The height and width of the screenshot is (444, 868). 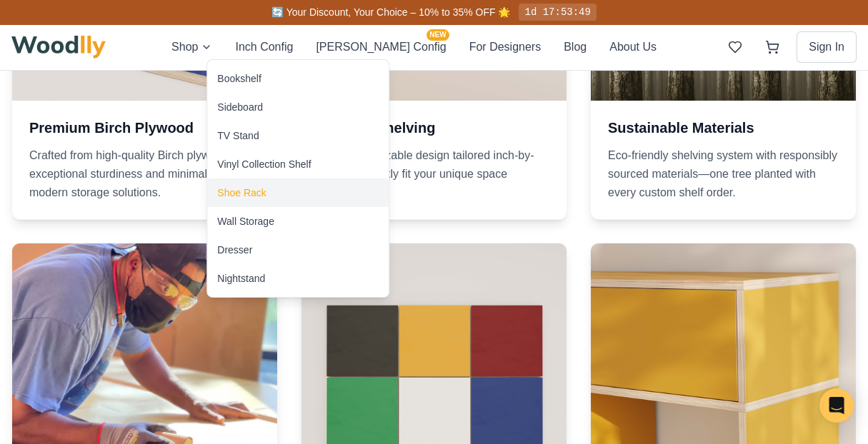 I want to click on div: Sideboard, so click(x=240, y=107).